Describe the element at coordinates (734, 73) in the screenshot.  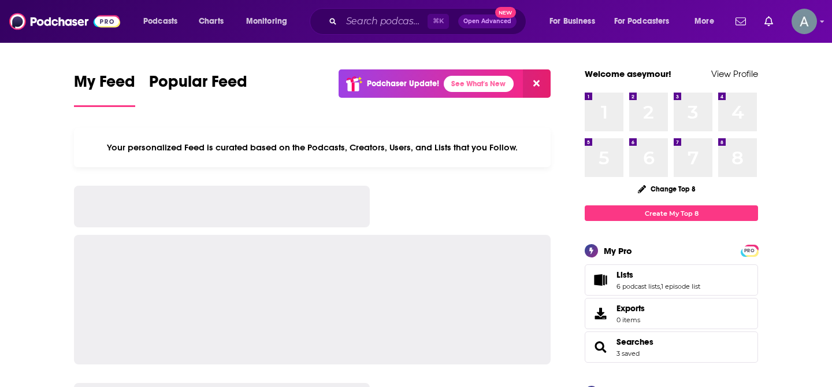
I see `a: View Profile` at that location.